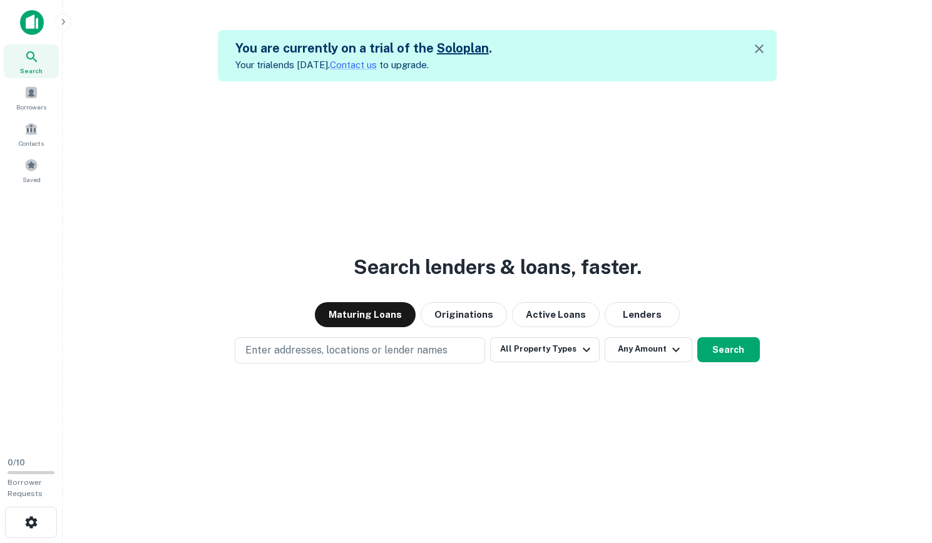  Describe the element at coordinates (556, 315) in the screenshot. I see `button: Active Loans` at that location.